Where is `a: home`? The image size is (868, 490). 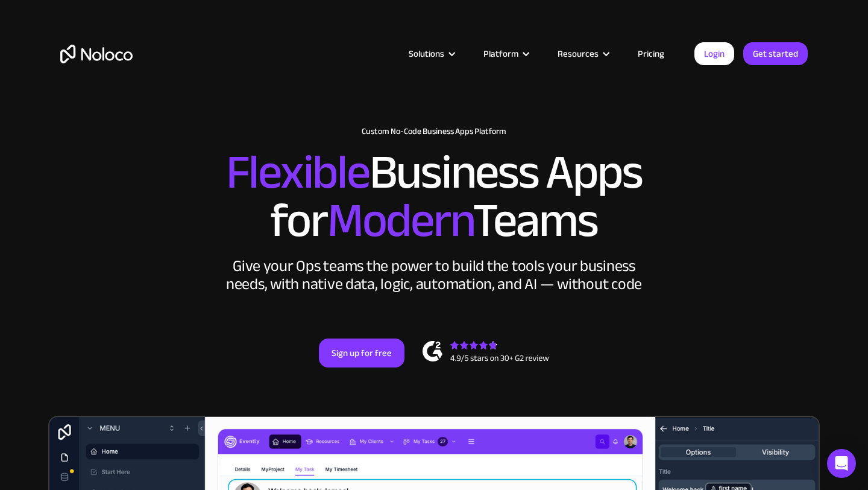
a: home is located at coordinates (96, 53).